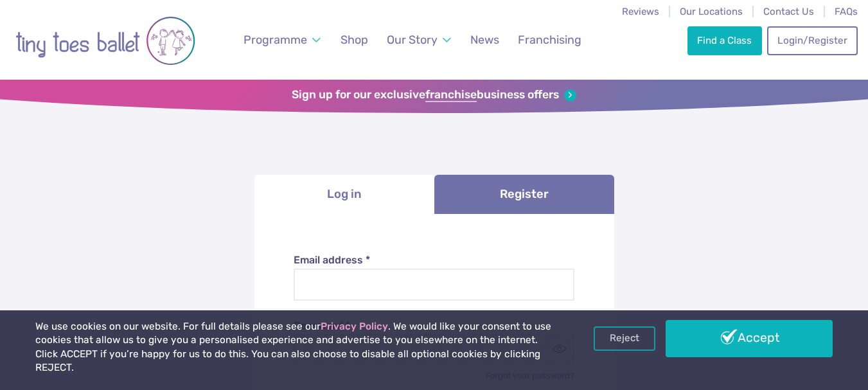  Describe the element at coordinates (451, 95) in the screenshot. I see `strong: franchise` at that location.